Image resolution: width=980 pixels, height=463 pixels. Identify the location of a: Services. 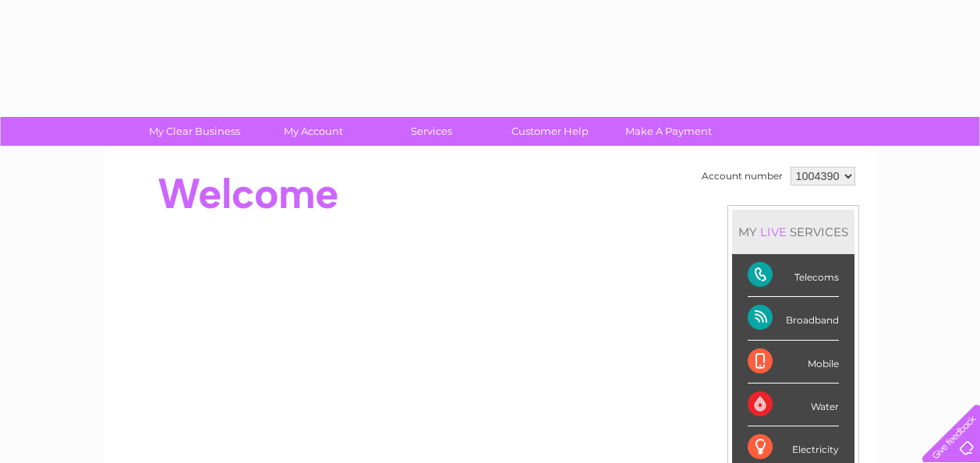
(431, 130).